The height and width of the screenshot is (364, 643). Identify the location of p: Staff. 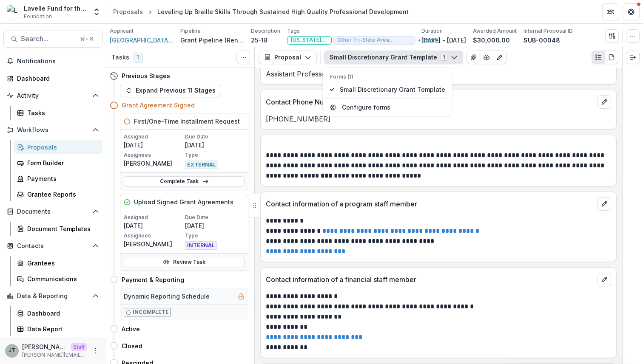
(79, 347).